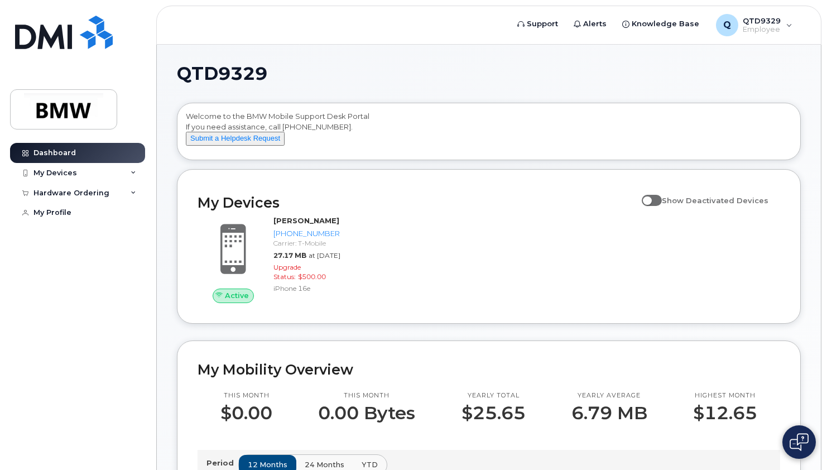  I want to click on div: Carrier: T-Mobile, so click(307, 243).